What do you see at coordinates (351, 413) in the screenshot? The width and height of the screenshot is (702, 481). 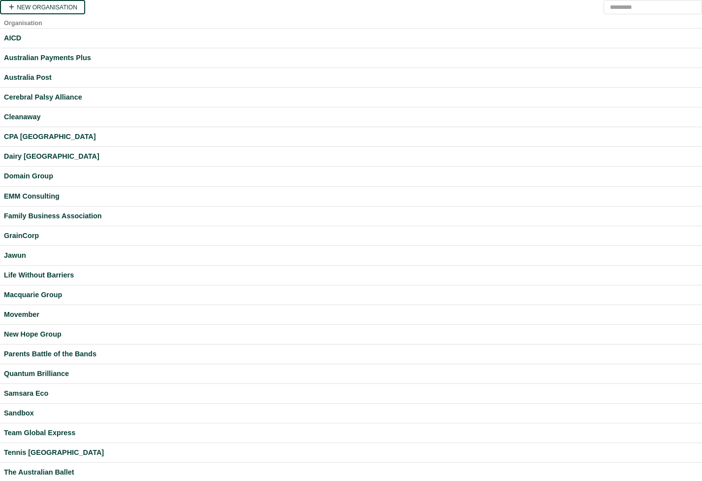 I see `div: Sandbox` at bounding box center [351, 413].